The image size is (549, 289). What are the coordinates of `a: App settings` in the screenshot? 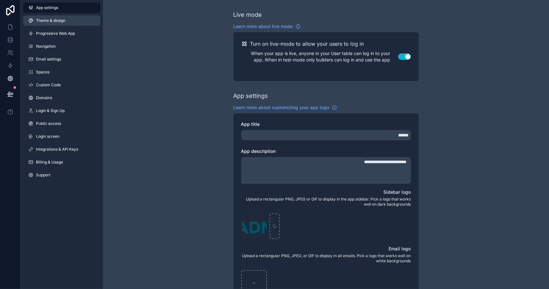 It's located at (62, 8).